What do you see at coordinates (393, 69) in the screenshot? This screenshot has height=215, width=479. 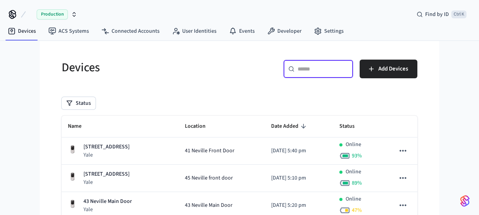 I see `span: Add Devices` at bounding box center [393, 69].